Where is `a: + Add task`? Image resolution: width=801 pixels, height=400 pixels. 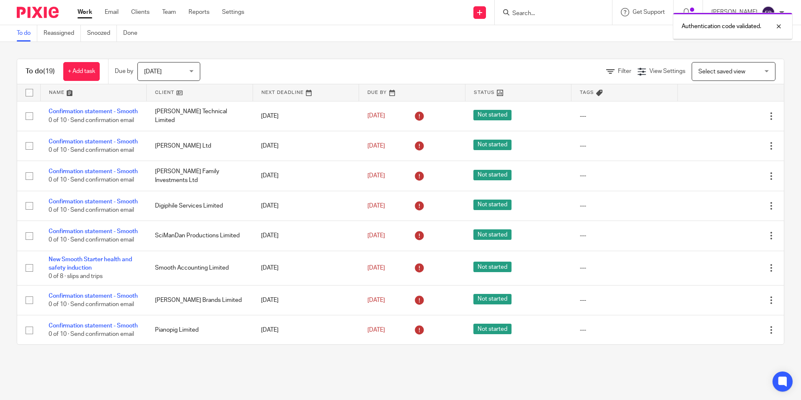 a: + Add task is located at coordinates (81, 71).